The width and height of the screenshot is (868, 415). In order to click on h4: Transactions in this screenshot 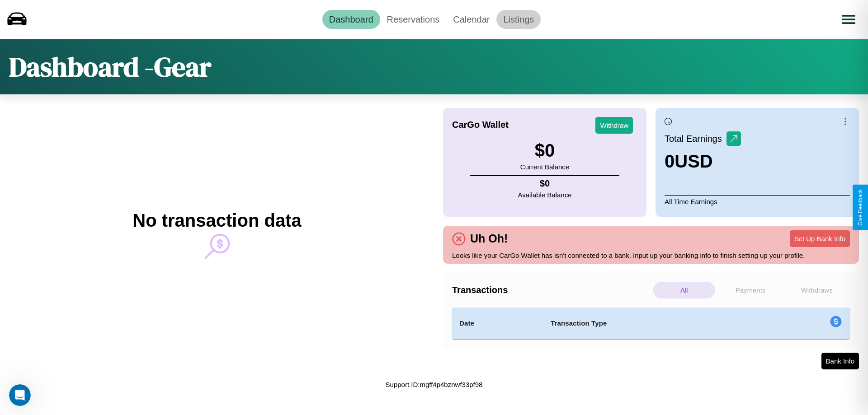, I will do `click(552, 290)`.